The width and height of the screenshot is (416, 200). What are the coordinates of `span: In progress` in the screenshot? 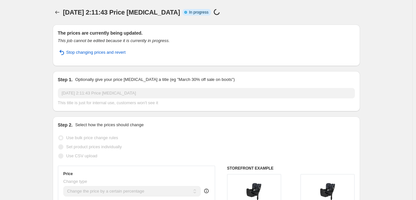 It's located at (199, 12).